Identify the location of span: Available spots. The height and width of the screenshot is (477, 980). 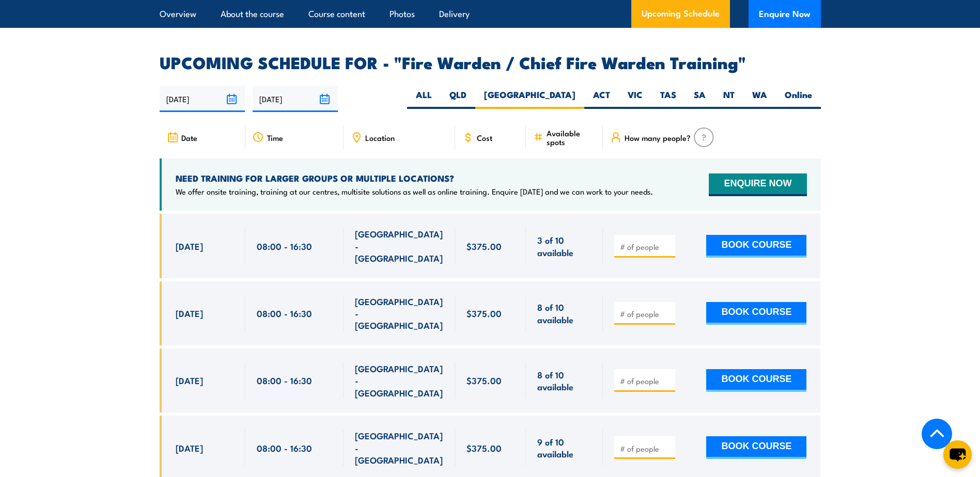
(571, 138).